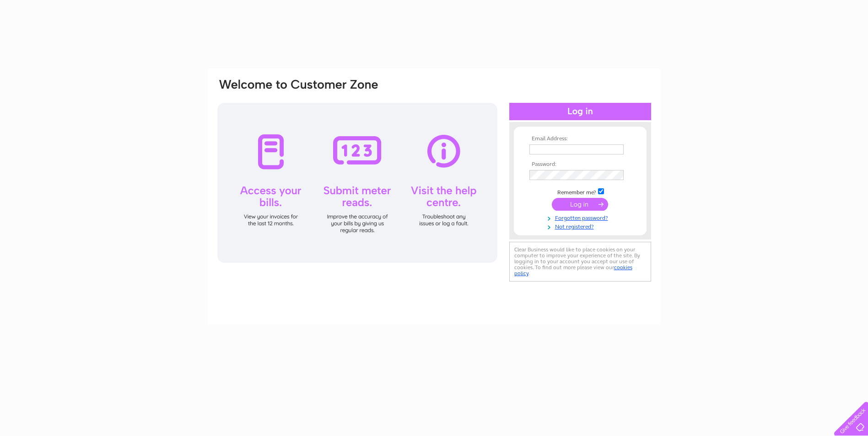 The image size is (868, 436). What do you see at coordinates (580, 165) in the screenshot?
I see `th: Password:` at bounding box center [580, 165].